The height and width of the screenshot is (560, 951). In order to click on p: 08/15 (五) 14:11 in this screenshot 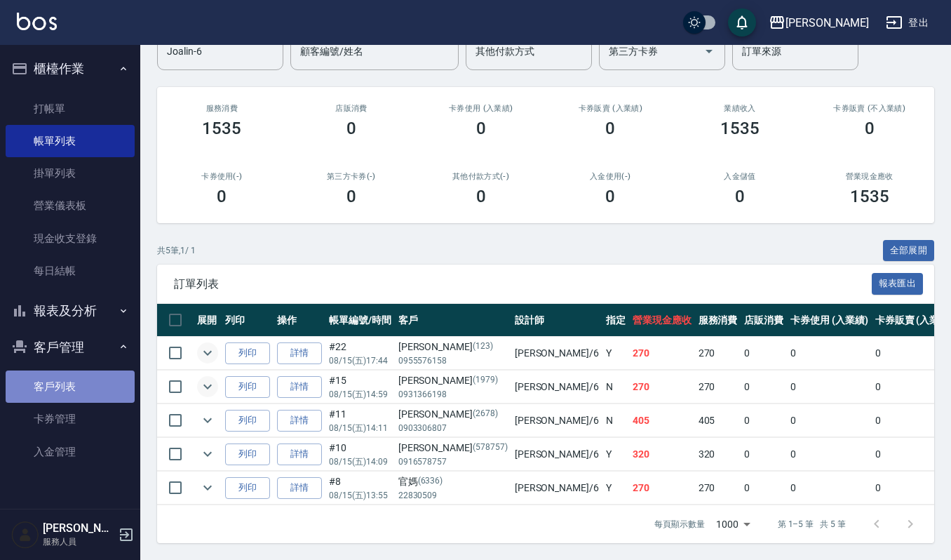, I will do `click(359, 428)`.